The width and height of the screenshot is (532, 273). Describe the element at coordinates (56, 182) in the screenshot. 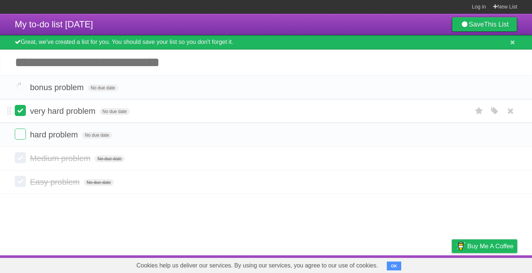

I see `span: Easy problem` at that location.